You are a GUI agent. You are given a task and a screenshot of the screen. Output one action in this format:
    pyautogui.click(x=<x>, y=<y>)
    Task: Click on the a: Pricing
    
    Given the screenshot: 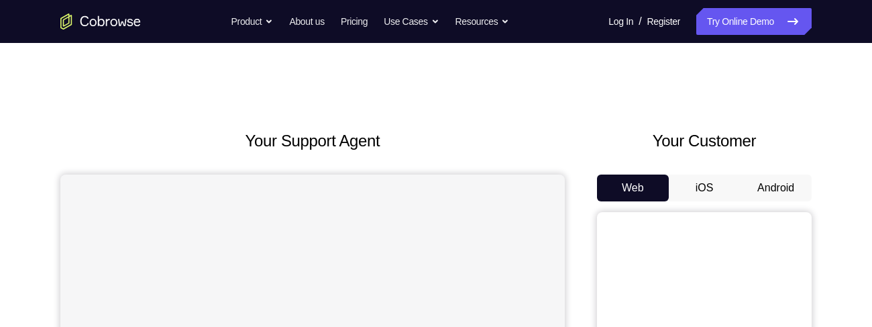 What is the action you would take?
    pyautogui.click(x=354, y=21)
    